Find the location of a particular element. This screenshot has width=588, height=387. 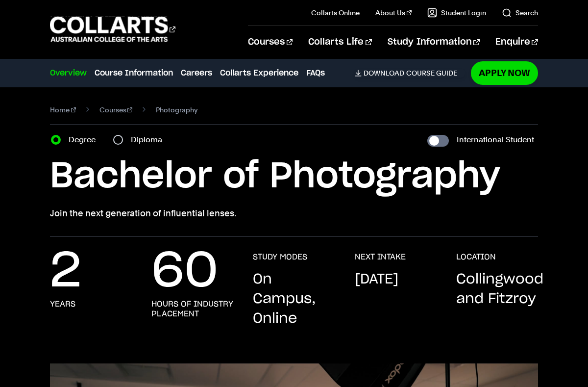

a: Overview is located at coordinates (68, 73).